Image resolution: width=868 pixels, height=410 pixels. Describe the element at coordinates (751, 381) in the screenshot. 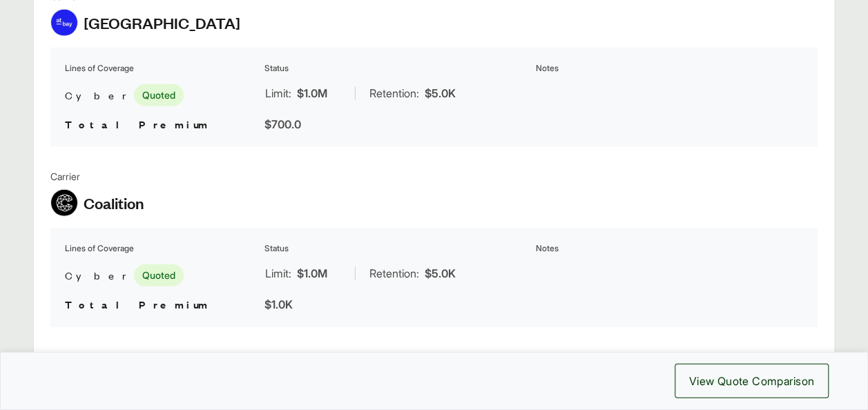

I see `button: View Quote Comparison` at that location.